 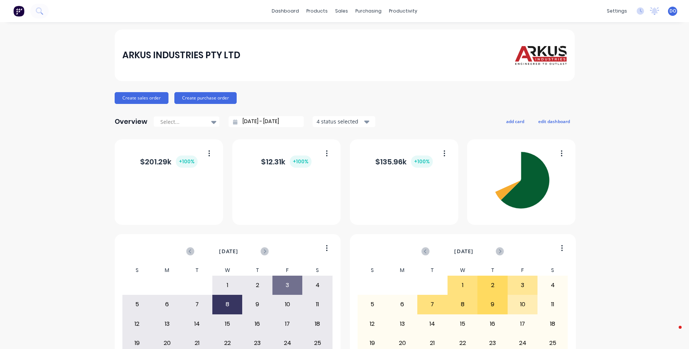 What do you see at coordinates (181, 55) in the screenshot?
I see `div: ARKUS INDUSTRIES PTY LTD` at bounding box center [181, 55].